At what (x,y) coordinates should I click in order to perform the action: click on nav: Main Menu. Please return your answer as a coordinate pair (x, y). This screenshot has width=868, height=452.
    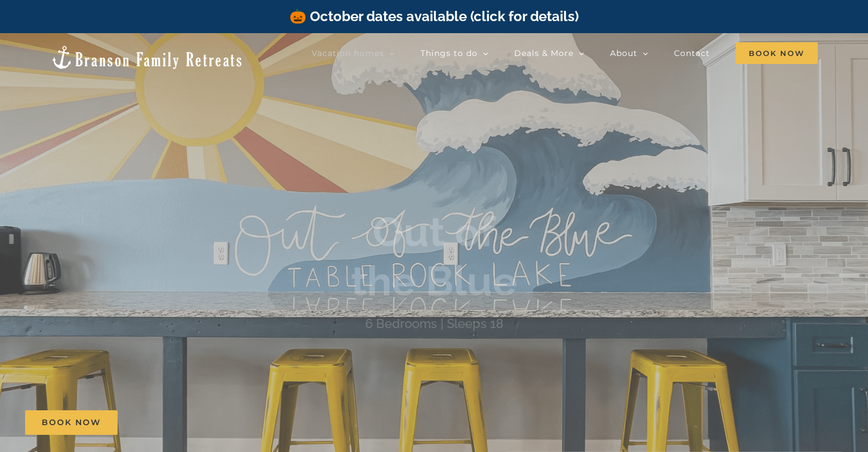
    Looking at the image, I should click on (565, 53).